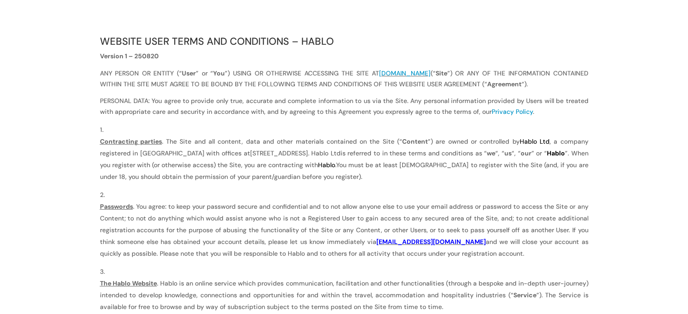  Describe the element at coordinates (491, 153) in the screenshot. I see `b: we` at that location.